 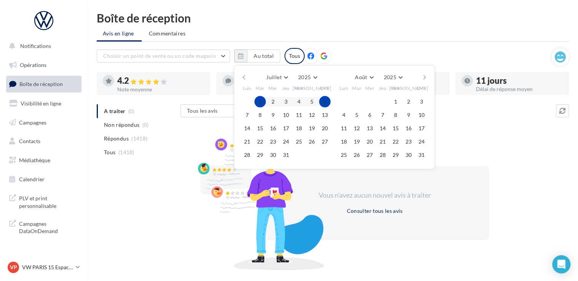 What do you see at coordinates (312, 128) in the screenshot?
I see `button: 19` at bounding box center [312, 128].